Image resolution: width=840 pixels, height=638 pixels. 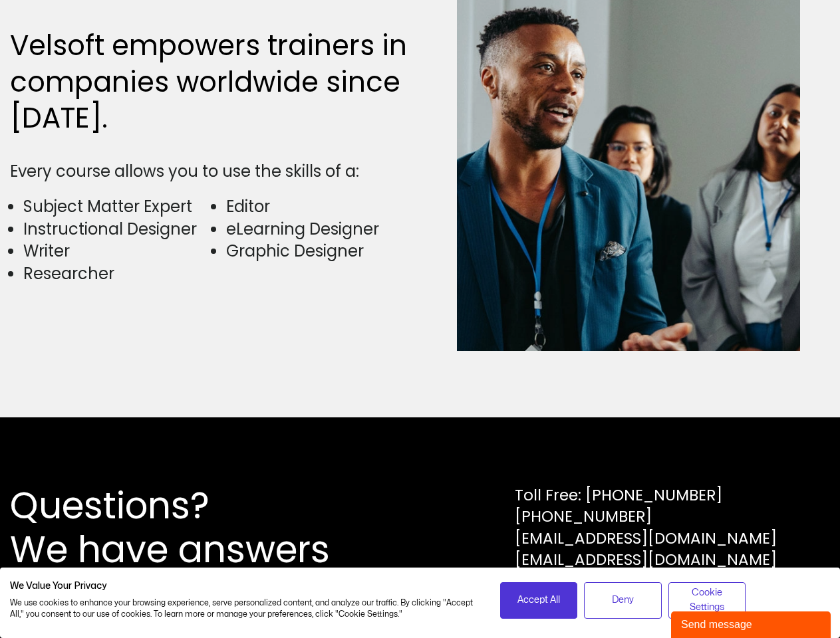 What do you see at coordinates (116, 251) in the screenshot?
I see `li: Writer` at bounding box center [116, 251].